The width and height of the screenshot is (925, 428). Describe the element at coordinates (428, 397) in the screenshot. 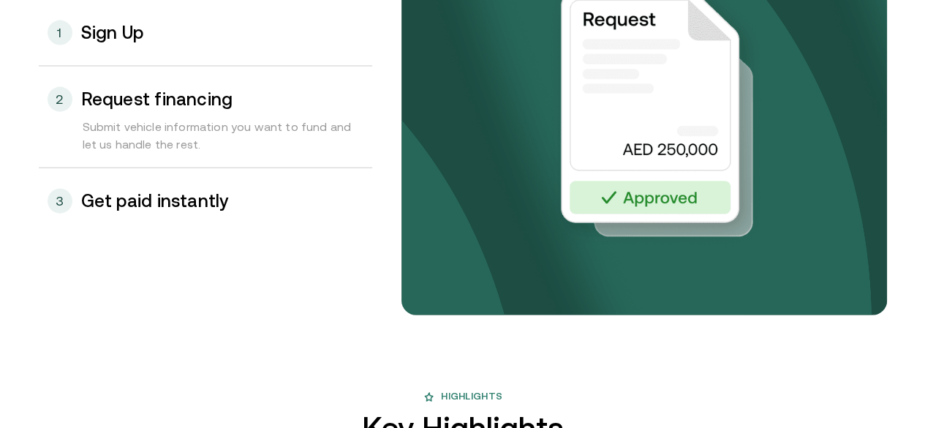

I see `img: benefit` at that location.